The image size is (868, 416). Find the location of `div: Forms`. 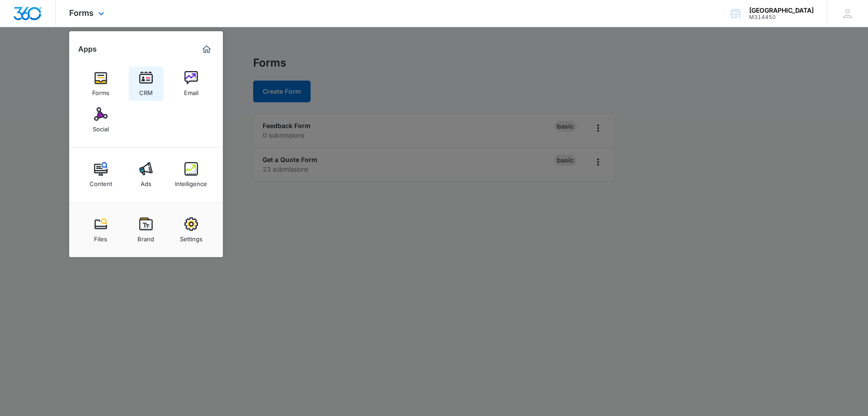

div: Forms is located at coordinates (101, 91).